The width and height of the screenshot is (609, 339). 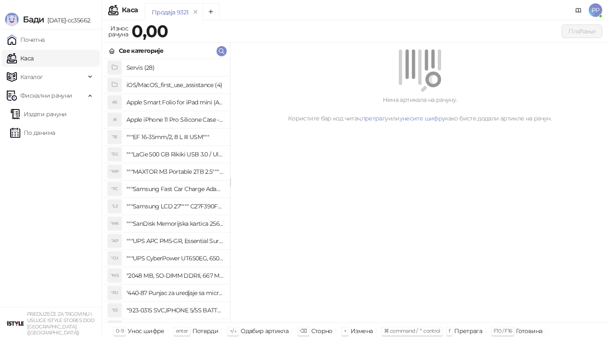 What do you see at coordinates (175, 137) in the screenshot?
I see `h4: """EF 16-35mm/2, 8 L III USM"""` at bounding box center [175, 137].